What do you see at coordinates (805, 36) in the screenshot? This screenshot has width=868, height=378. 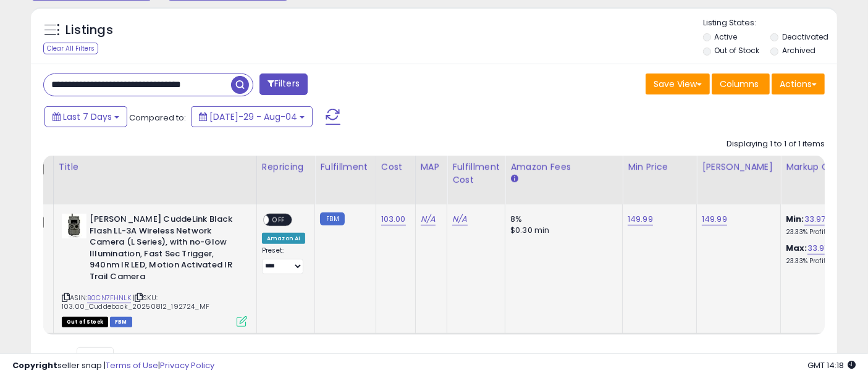 I see `label: Deactivated` at bounding box center [805, 36].